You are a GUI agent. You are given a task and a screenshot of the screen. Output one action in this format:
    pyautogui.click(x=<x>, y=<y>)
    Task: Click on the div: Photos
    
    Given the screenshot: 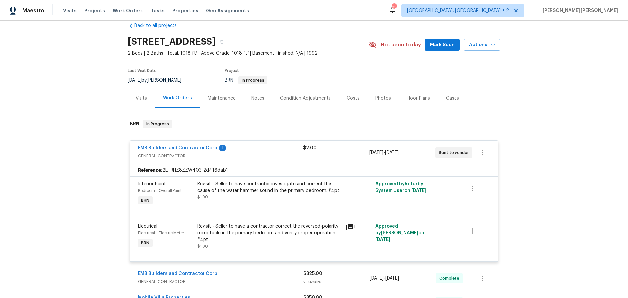 What is the action you would take?
    pyautogui.click(x=383, y=98)
    